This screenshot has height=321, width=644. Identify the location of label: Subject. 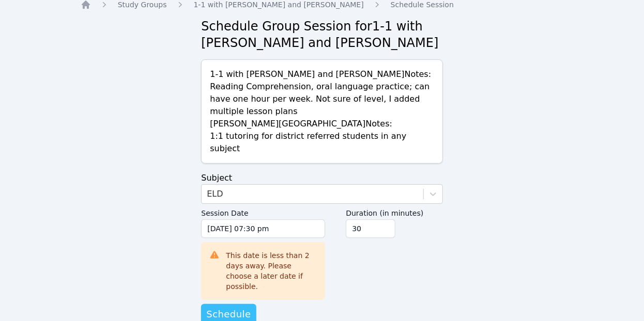
(217, 177).